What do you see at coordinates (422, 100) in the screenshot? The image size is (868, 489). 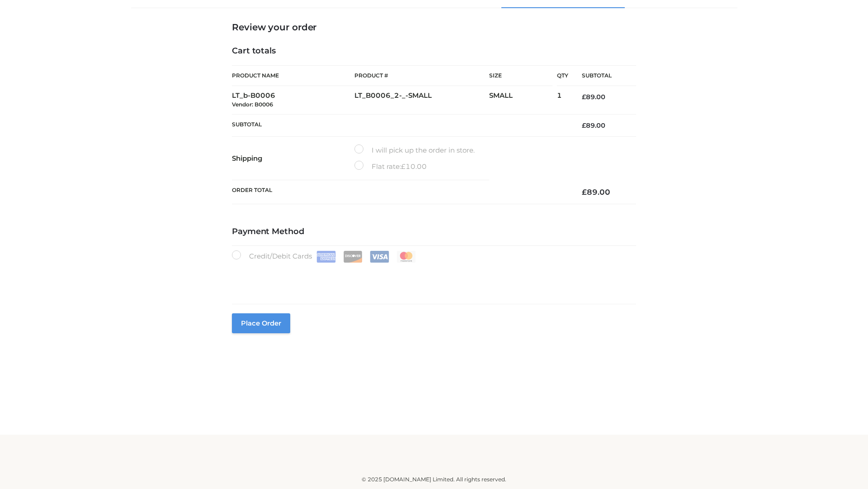 I see `td: LT_B0006_2-_-SMALL` at bounding box center [422, 100].